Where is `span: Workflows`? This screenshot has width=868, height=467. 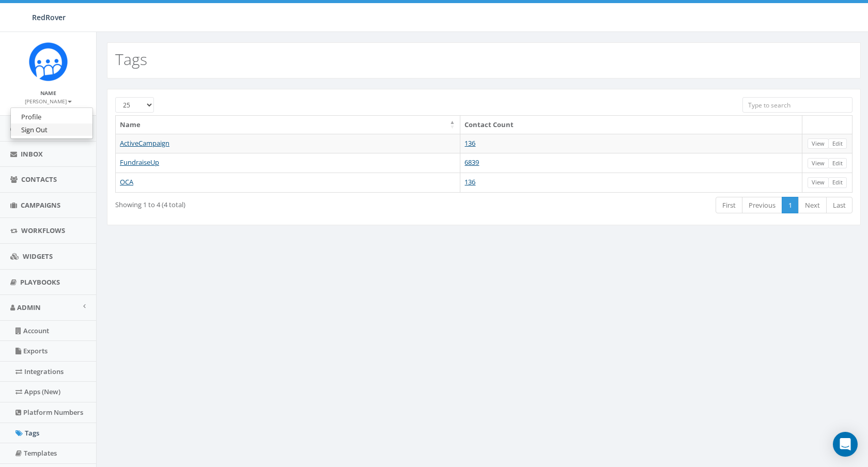
span: Workflows is located at coordinates (43, 231).